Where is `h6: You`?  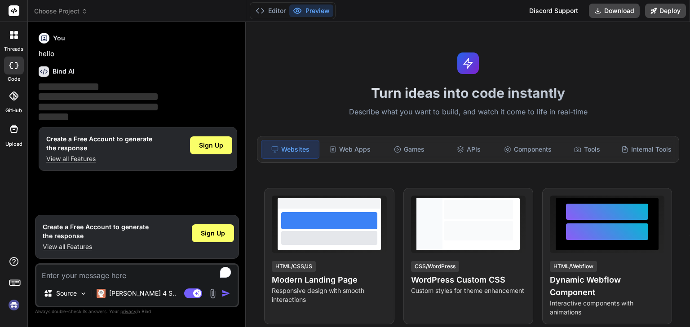
h6: You is located at coordinates (59, 38).